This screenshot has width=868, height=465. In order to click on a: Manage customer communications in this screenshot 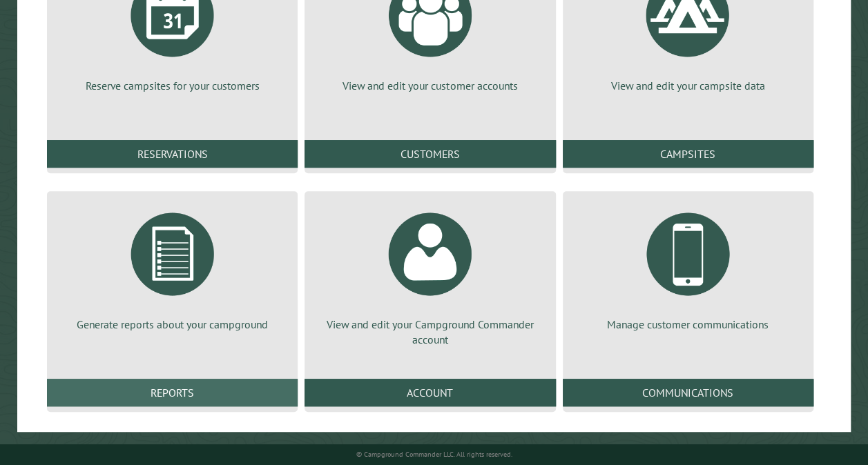, I will do `click(688, 267)`.